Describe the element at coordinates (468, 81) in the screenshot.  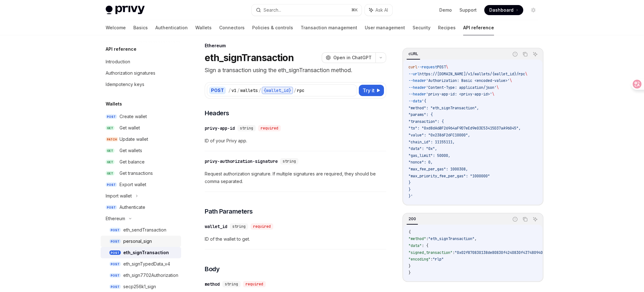
I see `span: 'Authorization: Basic <encoded-value>'` at that location.